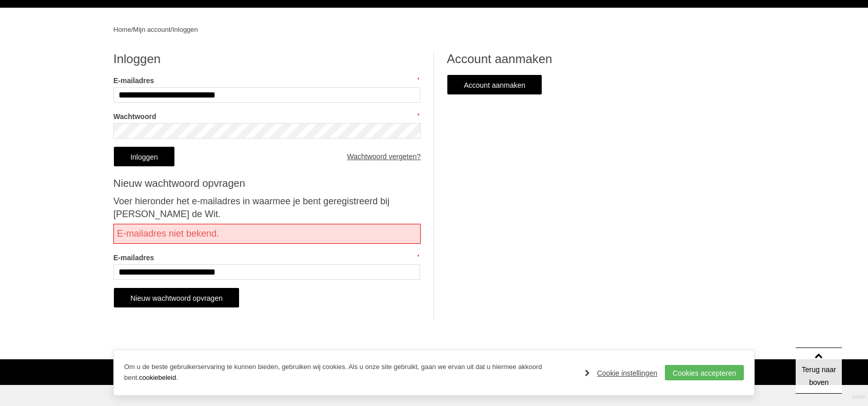 The height and width of the screenshot is (406, 868). Describe the element at coordinates (152, 30) in the screenshot. I see `span: Mijn account` at that location.